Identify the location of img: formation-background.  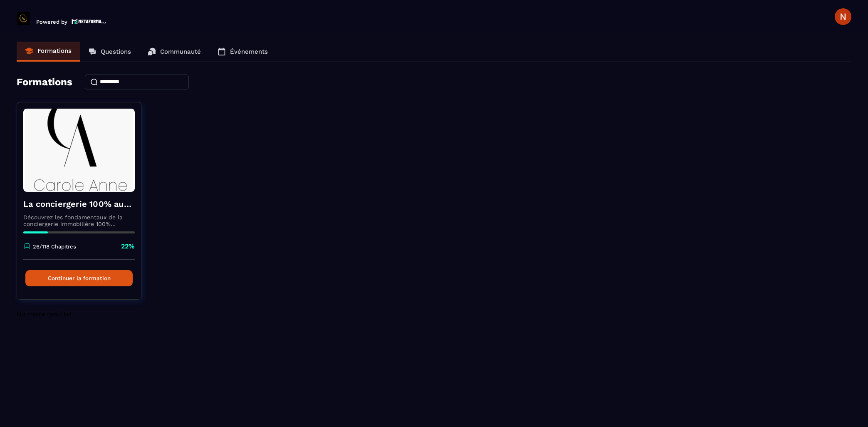
(79, 150).